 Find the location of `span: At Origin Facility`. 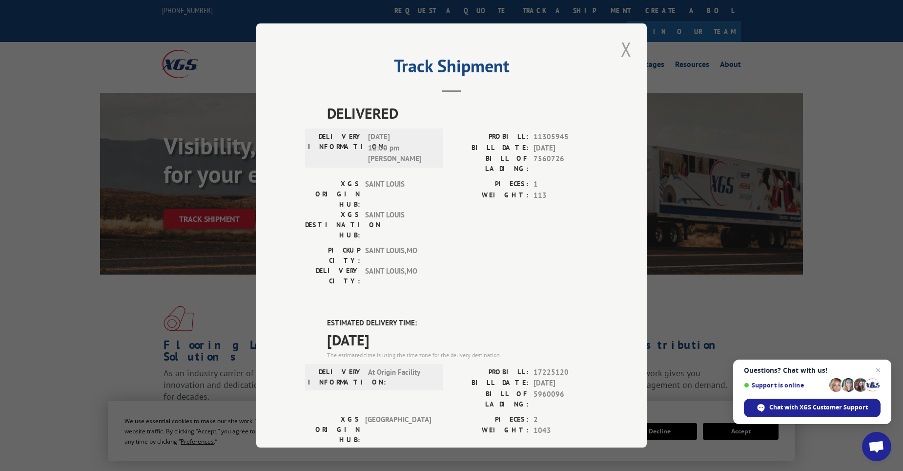

span: At Origin Facility is located at coordinates (401, 377).